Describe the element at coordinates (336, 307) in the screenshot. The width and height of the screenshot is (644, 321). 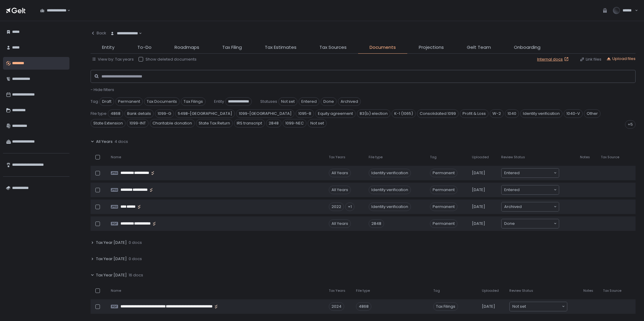
I see `div: 2024` at that location.